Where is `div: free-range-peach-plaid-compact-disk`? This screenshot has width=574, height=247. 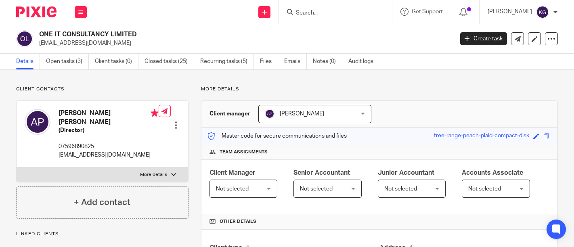 div: free-range-peach-plaid-compact-disk is located at coordinates (482, 136).